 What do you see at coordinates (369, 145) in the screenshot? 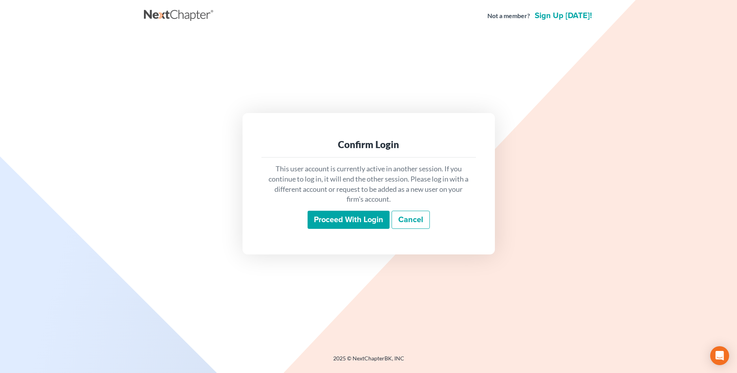
I see `div: Confirm Login` at bounding box center [369, 145].